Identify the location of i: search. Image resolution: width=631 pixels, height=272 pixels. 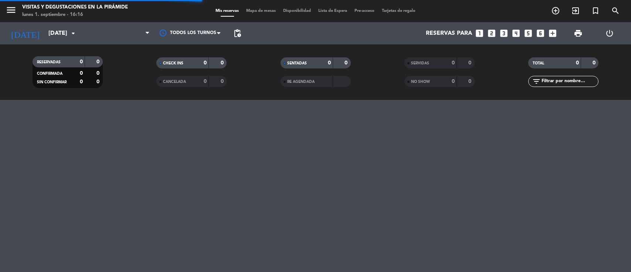
(616, 11).